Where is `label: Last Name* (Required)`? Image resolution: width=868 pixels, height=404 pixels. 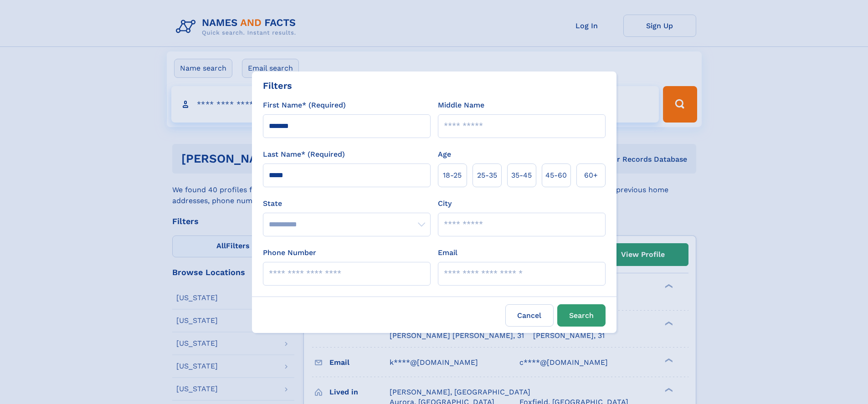 label: Last Name* (Required) is located at coordinates (304, 154).